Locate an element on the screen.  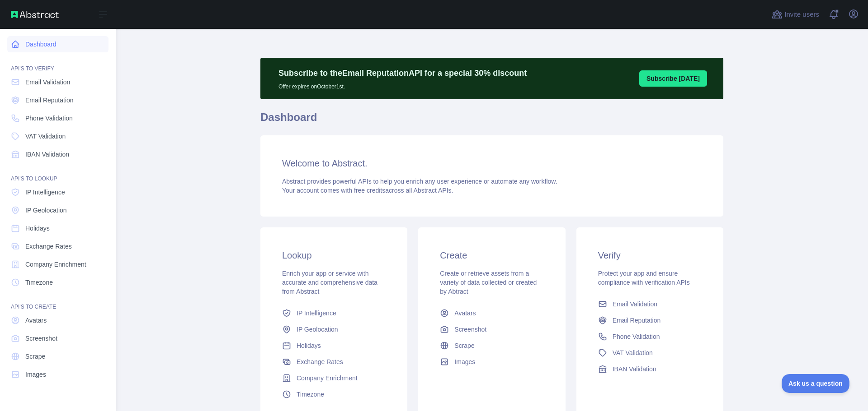
div: API'S TO LOOKUP is located at coordinates (58, 173).